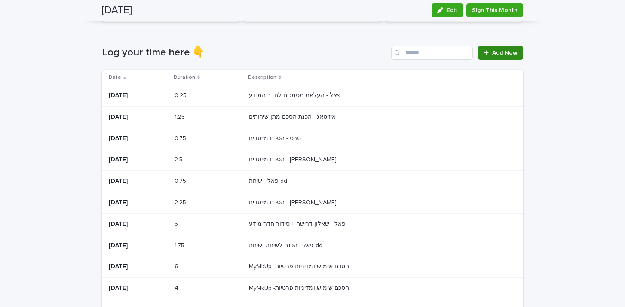 The width and height of the screenshot is (625, 307). Describe the element at coordinates (432, 53) in the screenshot. I see `input: Search` at that location.